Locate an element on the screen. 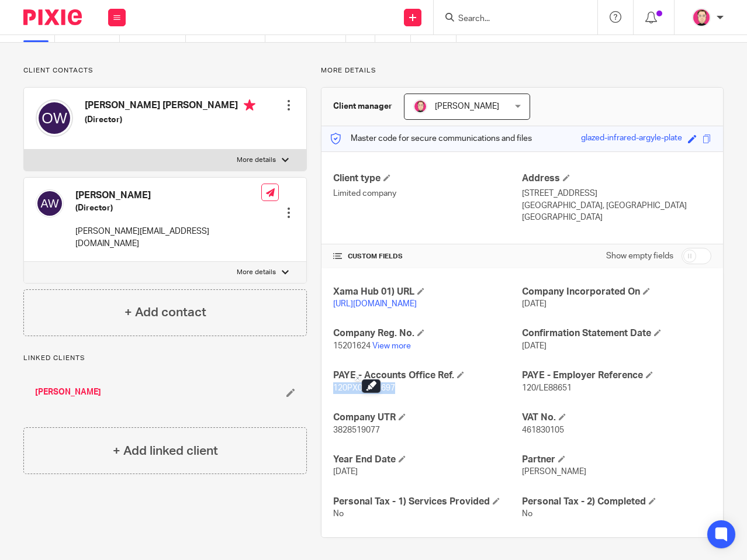  i: Primary is located at coordinates (249, 105).